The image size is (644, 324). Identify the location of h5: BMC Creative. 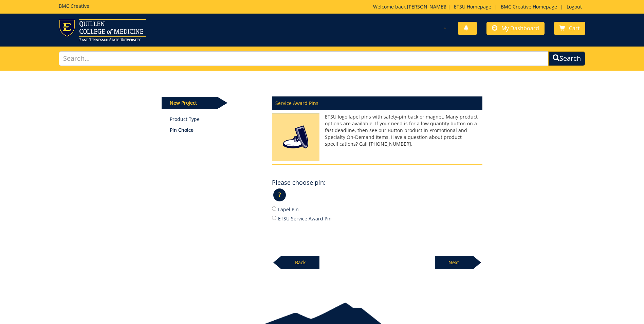
(74, 6).